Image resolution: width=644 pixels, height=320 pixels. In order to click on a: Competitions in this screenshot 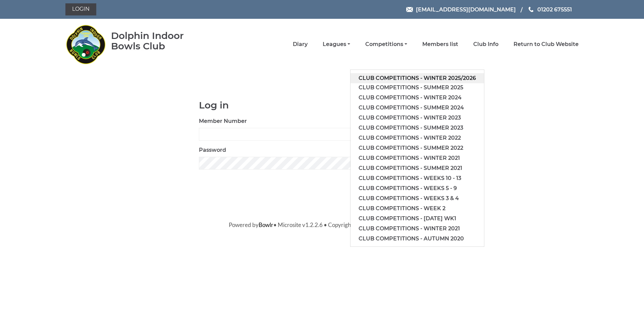, I will do `click(386, 44)`.